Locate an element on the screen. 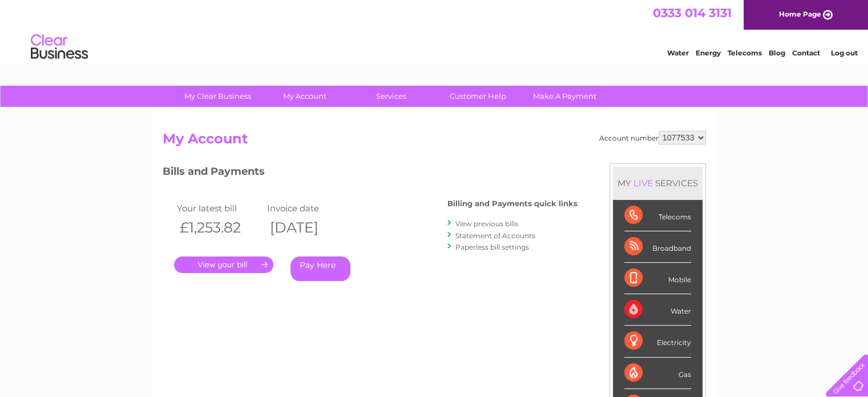  div: Broadband is located at coordinates (657, 247).